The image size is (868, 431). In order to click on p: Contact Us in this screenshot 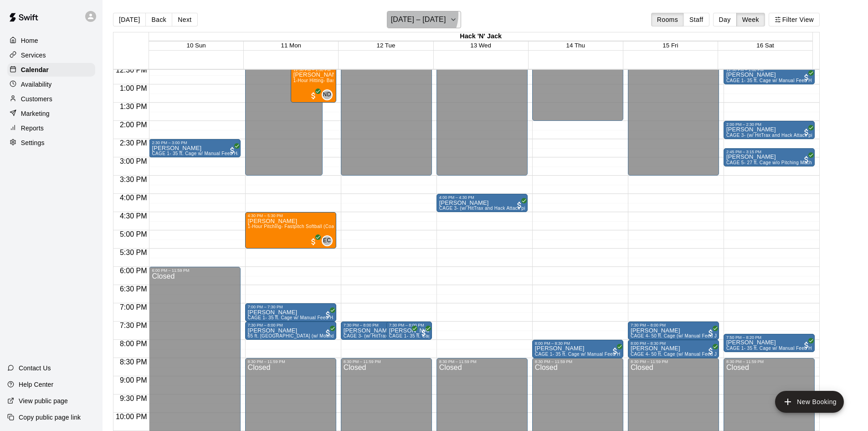, I will do `click(35, 368)`.